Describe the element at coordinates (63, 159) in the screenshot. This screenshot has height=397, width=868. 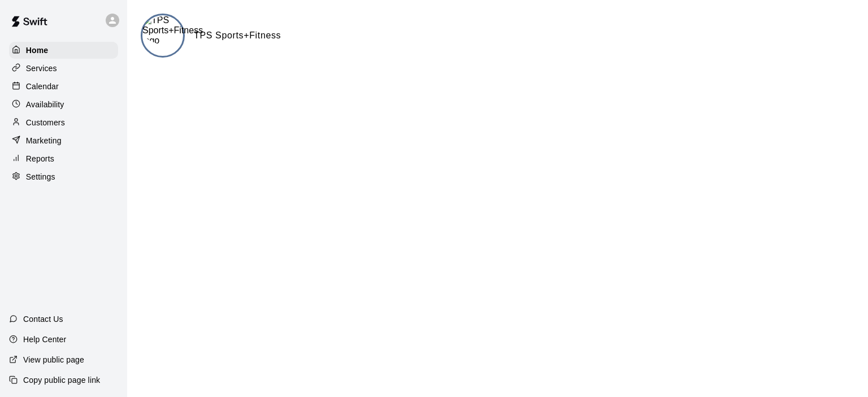
I see `a: Reports` at that location.